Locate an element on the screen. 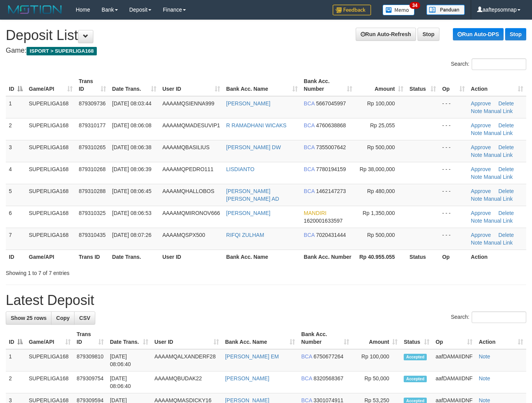 The image size is (532, 403). span: Copy 5667045997 to clipboard is located at coordinates (331, 103).